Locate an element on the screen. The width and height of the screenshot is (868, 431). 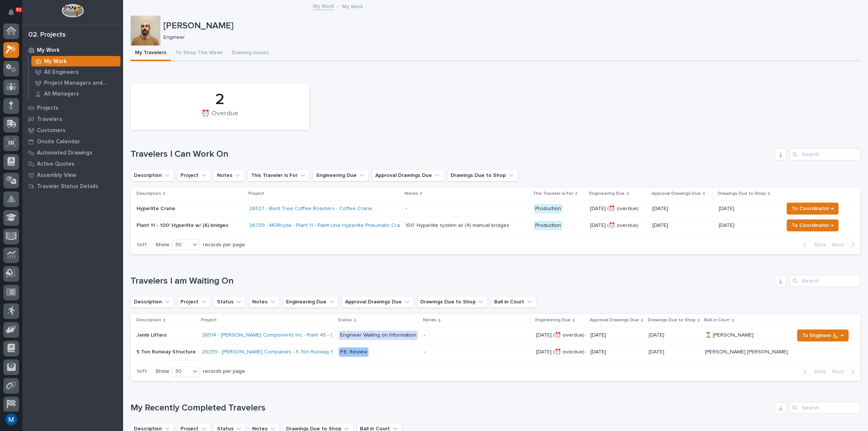
div: 02. Projects is located at coordinates (47, 35).